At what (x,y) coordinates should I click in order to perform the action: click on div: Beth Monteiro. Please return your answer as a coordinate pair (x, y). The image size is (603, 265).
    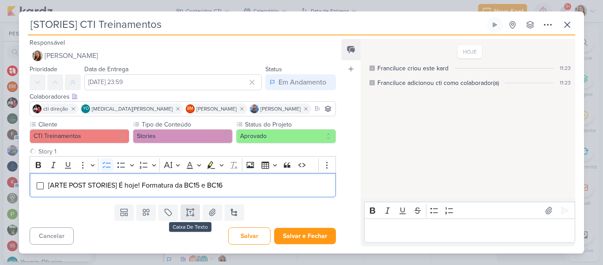
    Looking at the image, I should click on (190, 109).